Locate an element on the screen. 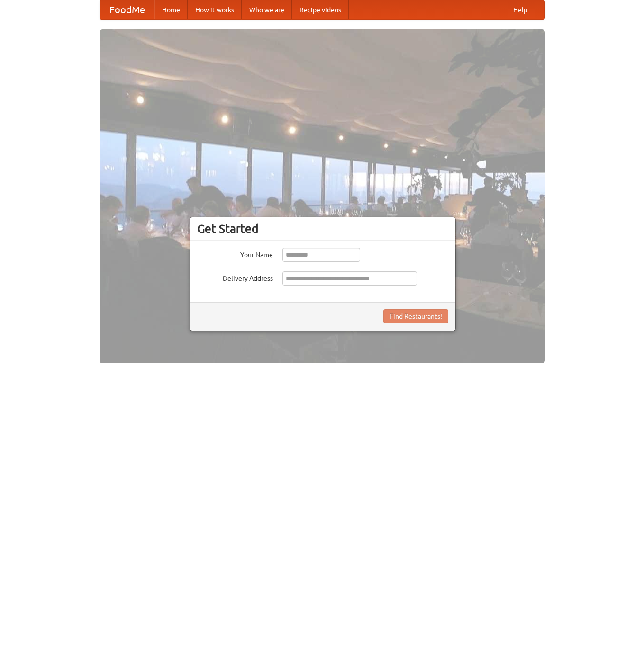  button: Find Restaurants! is located at coordinates (416, 316).